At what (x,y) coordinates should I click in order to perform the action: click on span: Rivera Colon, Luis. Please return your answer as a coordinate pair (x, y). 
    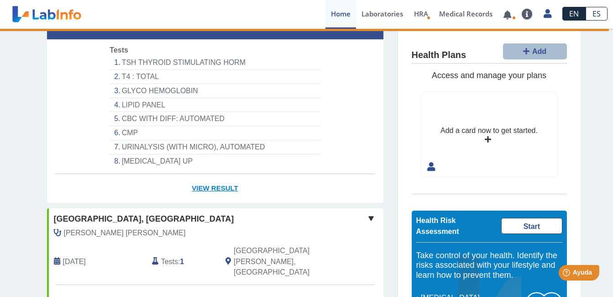
    Looking at the image, I should click on (125, 233).